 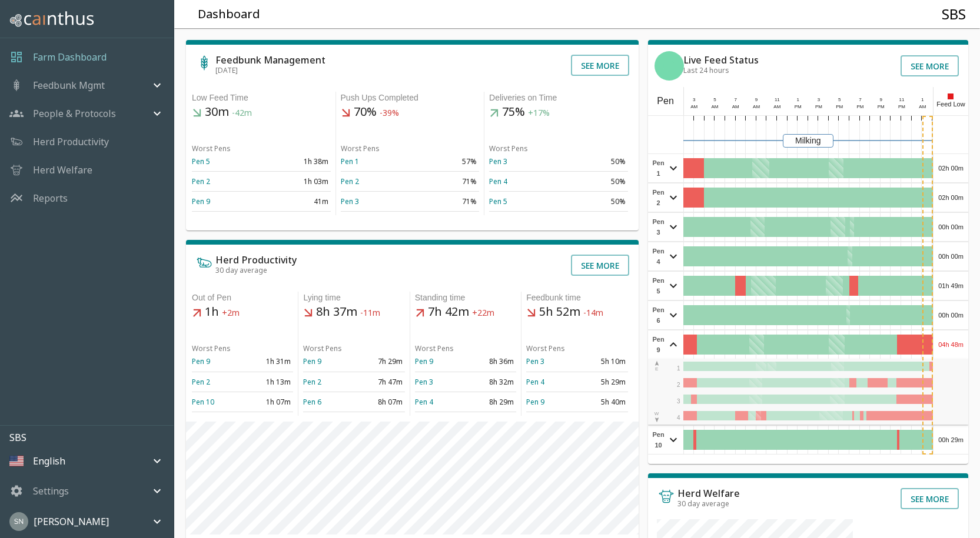 What do you see at coordinates (261, 113) in the screenshot?
I see `h5: 30m` at bounding box center [261, 113].